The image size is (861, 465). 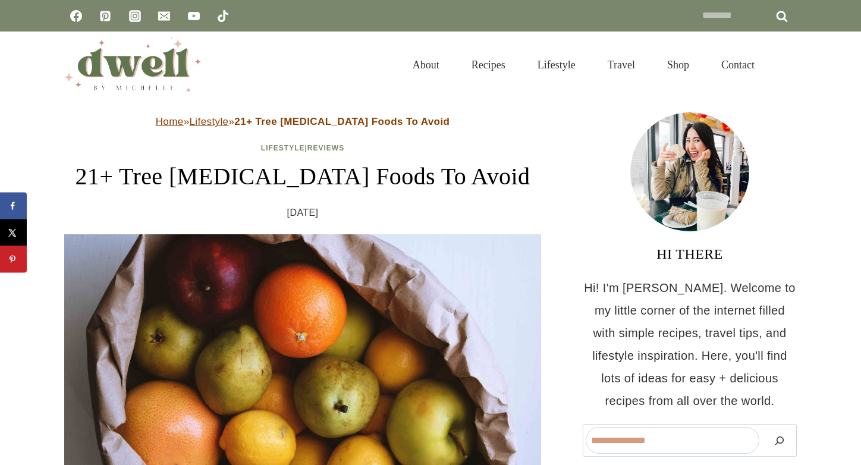 I want to click on a: Home, so click(x=169, y=121).